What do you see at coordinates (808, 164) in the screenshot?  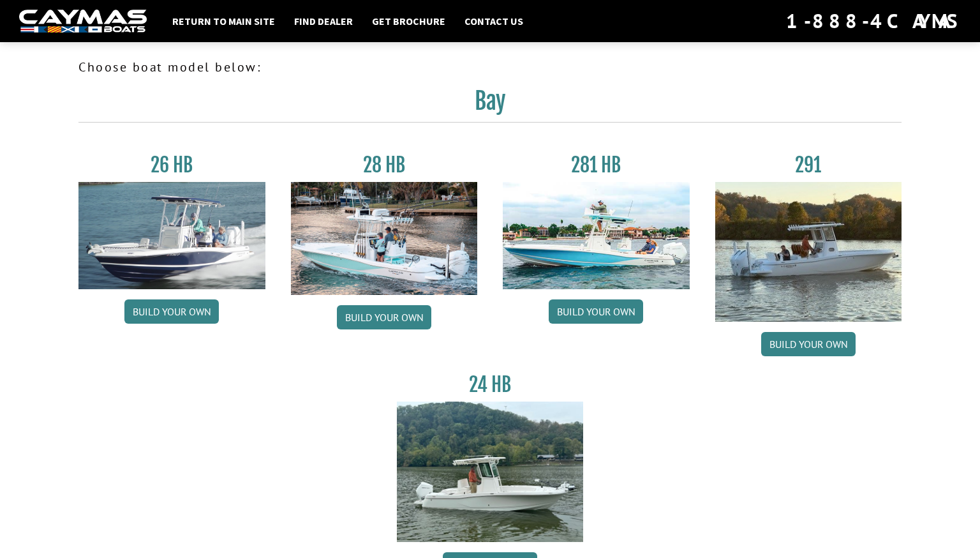 I see `h3: 291` at bounding box center [808, 164].